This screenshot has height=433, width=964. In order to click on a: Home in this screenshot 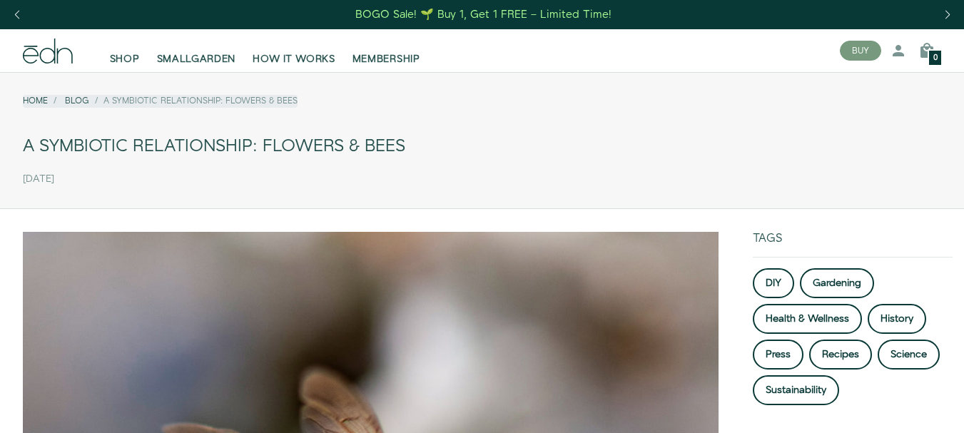, I will do `click(35, 101)`.